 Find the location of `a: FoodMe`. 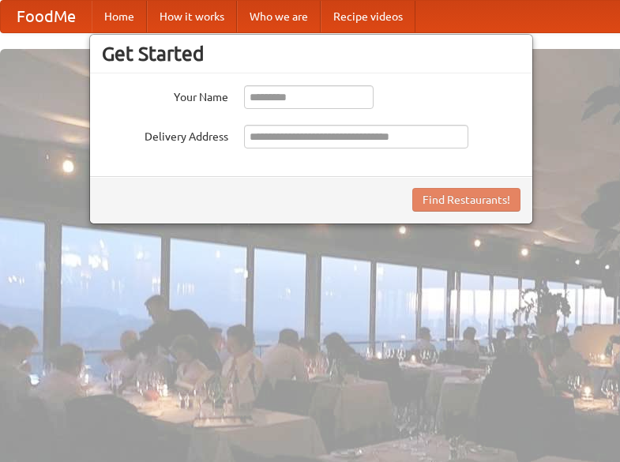

a: FoodMe is located at coordinates (46, 17).